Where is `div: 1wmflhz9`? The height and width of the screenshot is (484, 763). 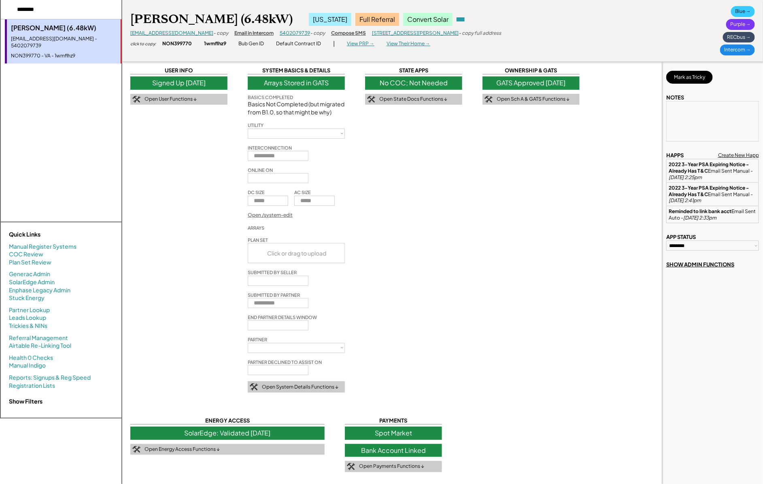
div: 1wmflhz9 is located at coordinates (215, 44).